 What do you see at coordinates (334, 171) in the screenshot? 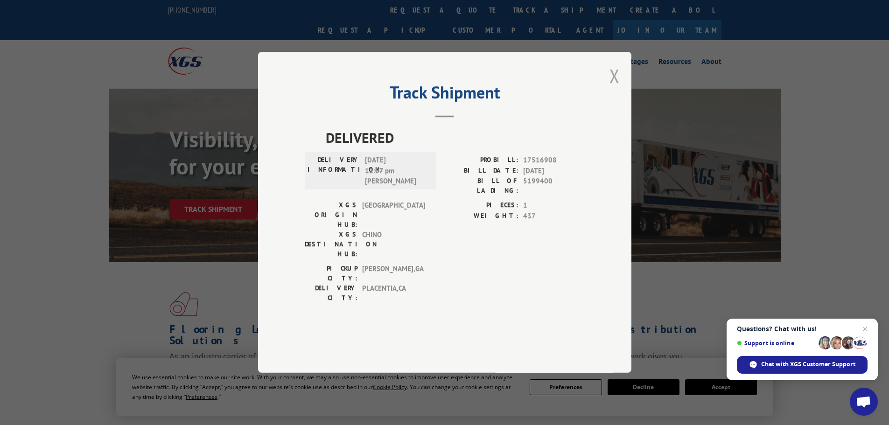
I see `label: DELIVERY INFORMATION:` at bounding box center [334, 171].